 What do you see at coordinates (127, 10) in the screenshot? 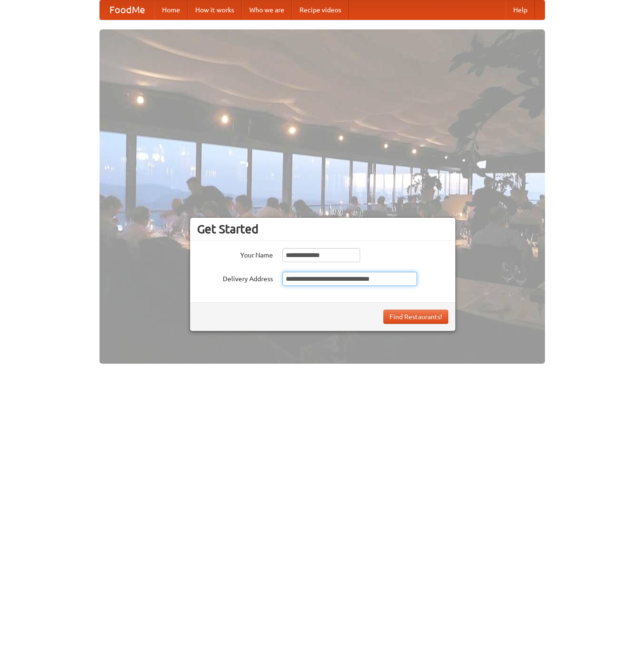
I see `a: FoodMe` at bounding box center [127, 10].